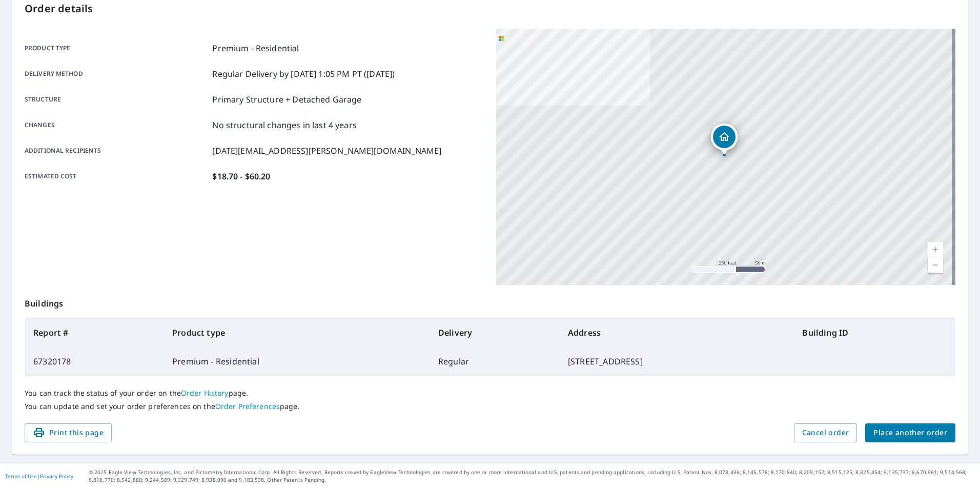 The height and width of the screenshot is (489, 980). What do you see at coordinates (297, 333) in the screenshot?
I see `th: Product type` at bounding box center [297, 333].